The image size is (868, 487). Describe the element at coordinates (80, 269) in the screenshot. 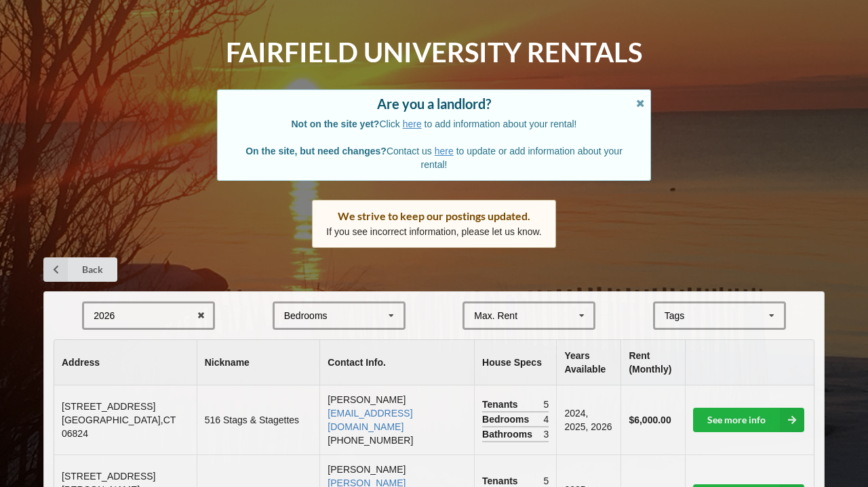

I see `a: Back` at that location.